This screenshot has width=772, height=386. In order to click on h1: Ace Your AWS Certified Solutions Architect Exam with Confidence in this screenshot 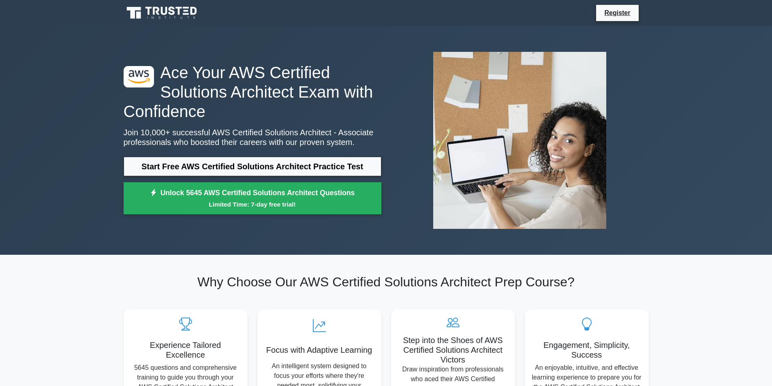, I will do `click(252, 92)`.